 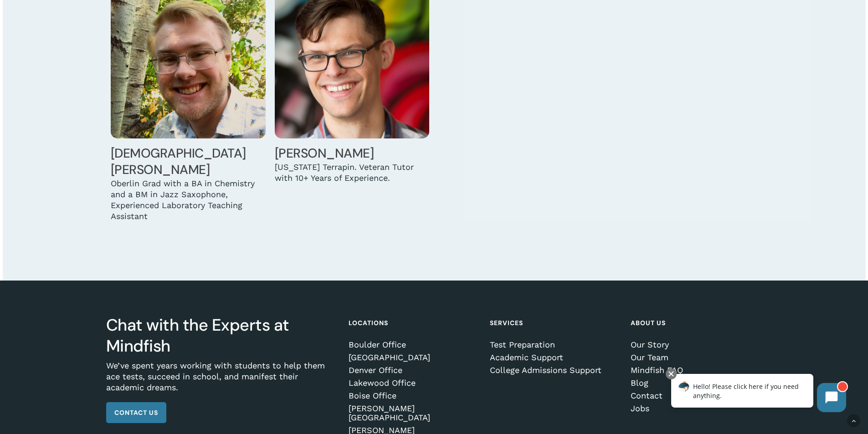 What do you see at coordinates (694, 357) in the screenshot?
I see `a: Our Team` at bounding box center [694, 357].